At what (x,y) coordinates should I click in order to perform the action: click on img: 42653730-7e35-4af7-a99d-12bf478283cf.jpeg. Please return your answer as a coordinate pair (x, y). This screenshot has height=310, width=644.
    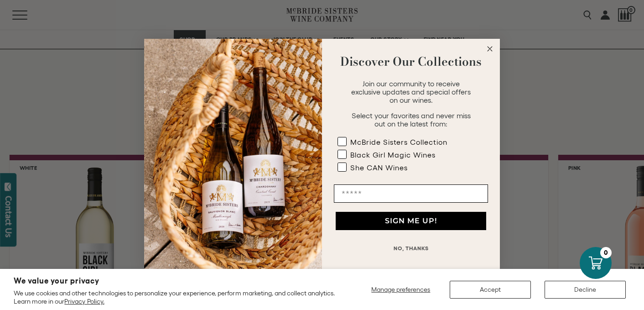
    Looking at the image, I should click on (233, 155).